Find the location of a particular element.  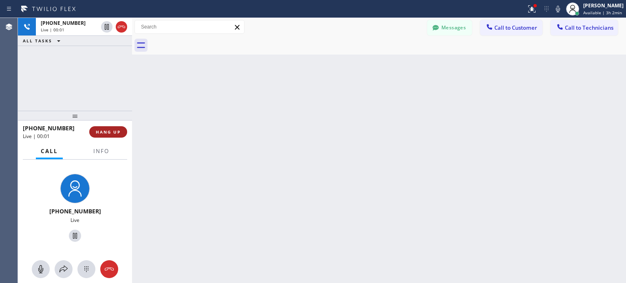

button: Call to Customer is located at coordinates (511, 28).